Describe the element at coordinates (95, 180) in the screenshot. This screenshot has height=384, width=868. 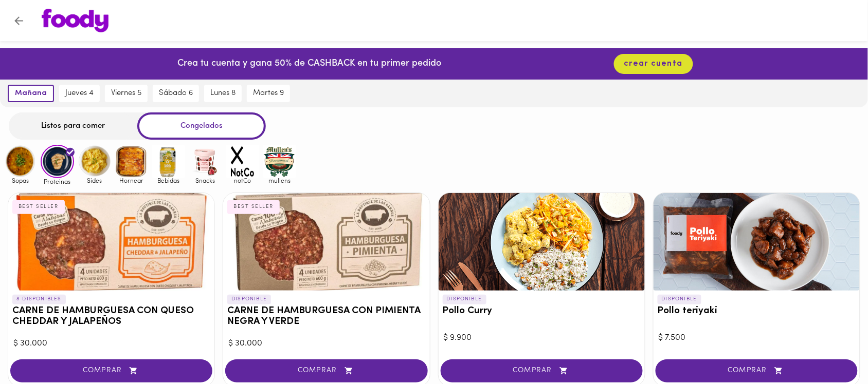
I see `span: Sides` at that location.